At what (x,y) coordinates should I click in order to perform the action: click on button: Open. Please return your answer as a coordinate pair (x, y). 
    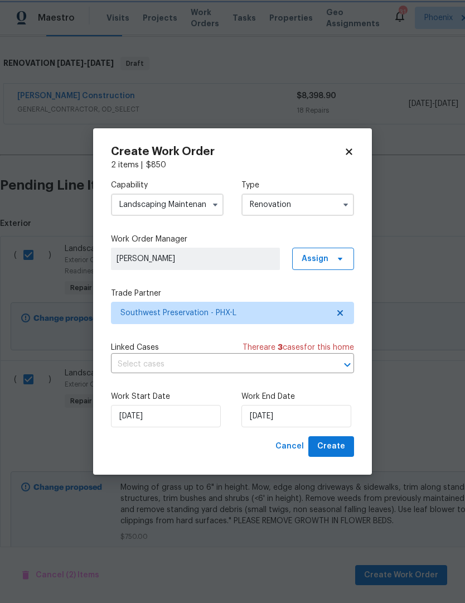
    Looking at the image, I should click on (348, 365).